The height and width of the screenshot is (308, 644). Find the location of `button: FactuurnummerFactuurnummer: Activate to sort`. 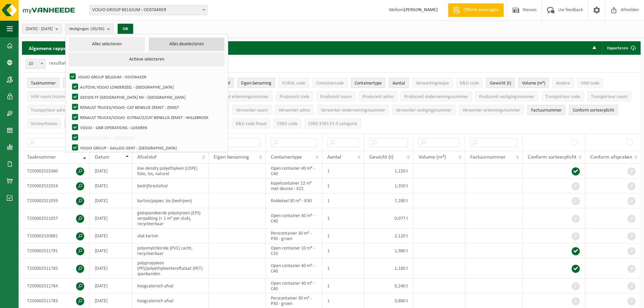

button: FactuurnummerFactuurnummer: Activate to sort is located at coordinates (546, 110).